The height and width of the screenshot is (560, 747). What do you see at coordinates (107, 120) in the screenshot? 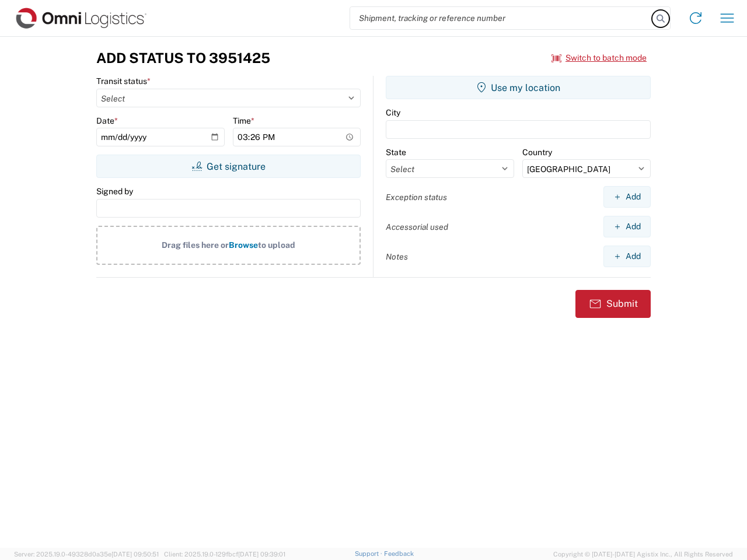
I see `label: Date` at bounding box center [107, 120].